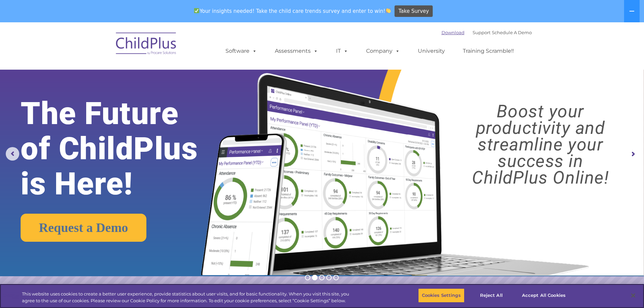 This screenshot has width=644, height=308. What do you see at coordinates (414, 11) in the screenshot?
I see `span: Take Survey` at bounding box center [414, 11].